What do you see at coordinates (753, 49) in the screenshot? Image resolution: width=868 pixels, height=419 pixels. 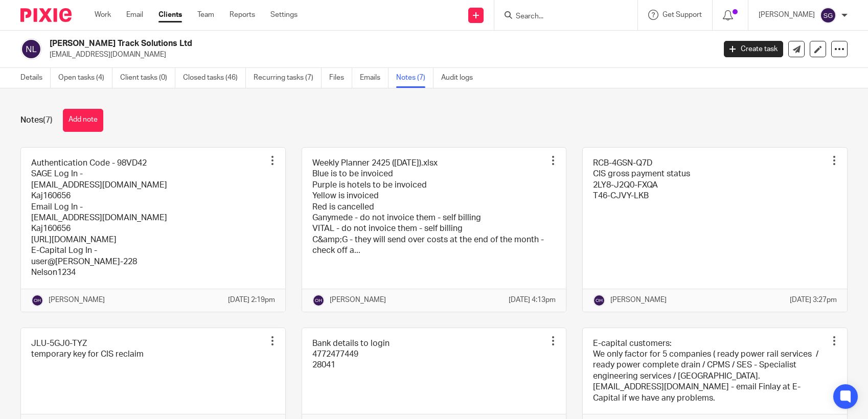 I see `a: Create task` at bounding box center [753, 49].